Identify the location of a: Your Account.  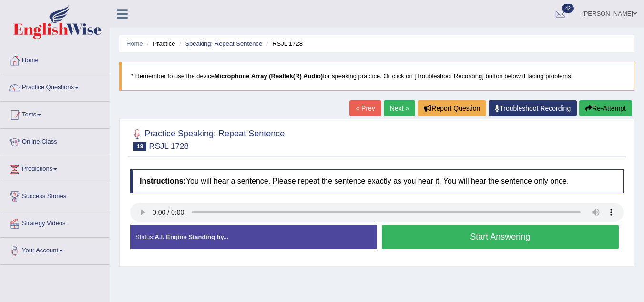
(55, 250).